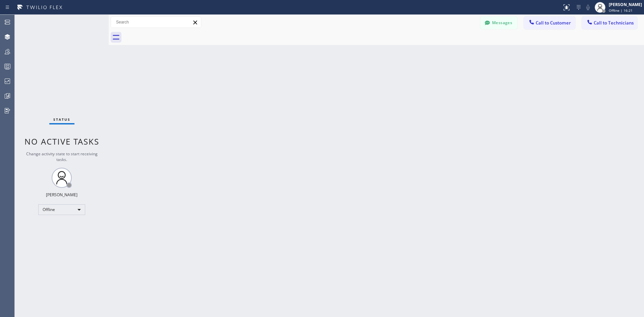 The width and height of the screenshot is (644, 317). Describe the element at coordinates (62, 210) in the screenshot. I see `div: Offline` at that location.